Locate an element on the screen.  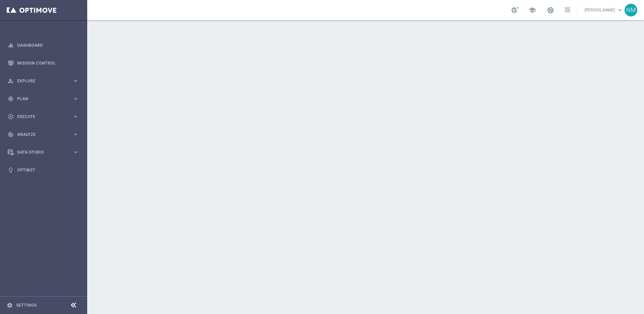
div: Dashboard is located at coordinates (43, 45).